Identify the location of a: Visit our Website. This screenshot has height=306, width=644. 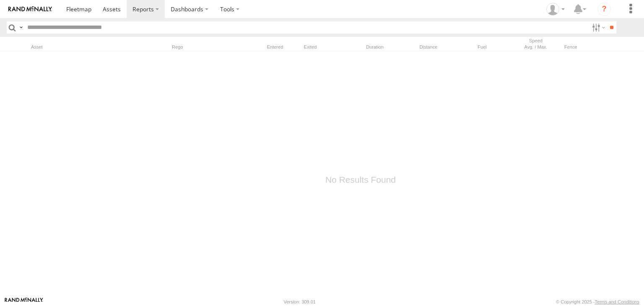
(24, 302).